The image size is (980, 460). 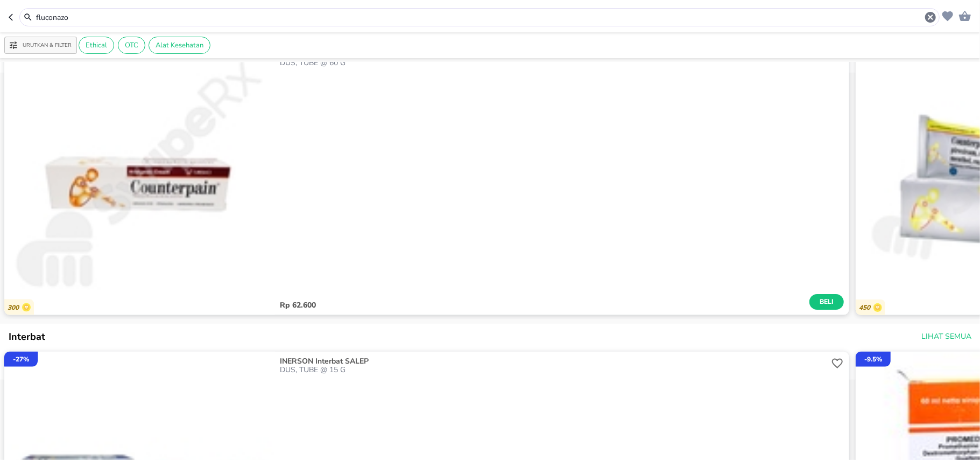 I want to click on p: Urutkan & Filter, so click(x=47, y=45).